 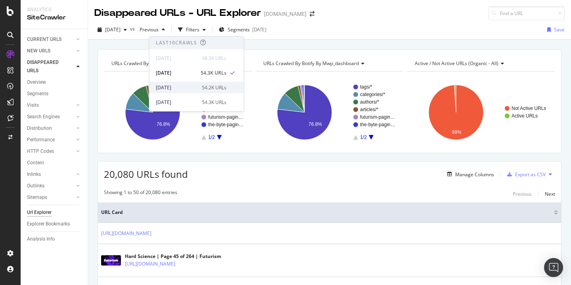 I want to click on div: Last 10 Crawls, so click(x=177, y=42).